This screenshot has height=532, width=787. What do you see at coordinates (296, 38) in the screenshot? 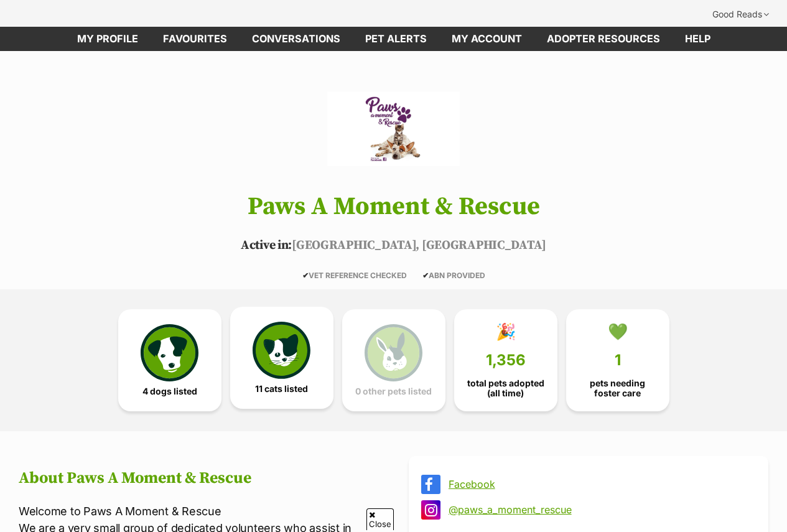
I see `a: conversations` at bounding box center [296, 38].